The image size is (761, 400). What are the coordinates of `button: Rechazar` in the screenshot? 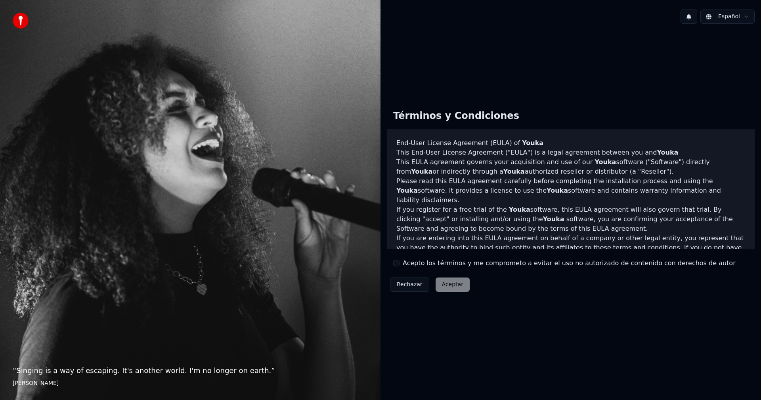 It's located at (409, 285).